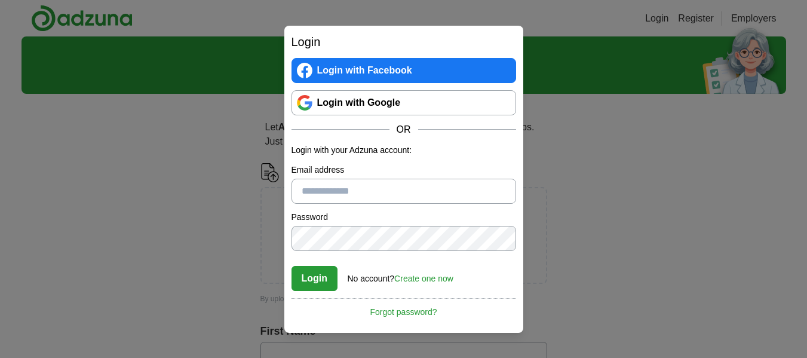 Image resolution: width=807 pixels, height=358 pixels. Describe the element at coordinates (423, 278) in the screenshot. I see `a: Create one now` at that location.